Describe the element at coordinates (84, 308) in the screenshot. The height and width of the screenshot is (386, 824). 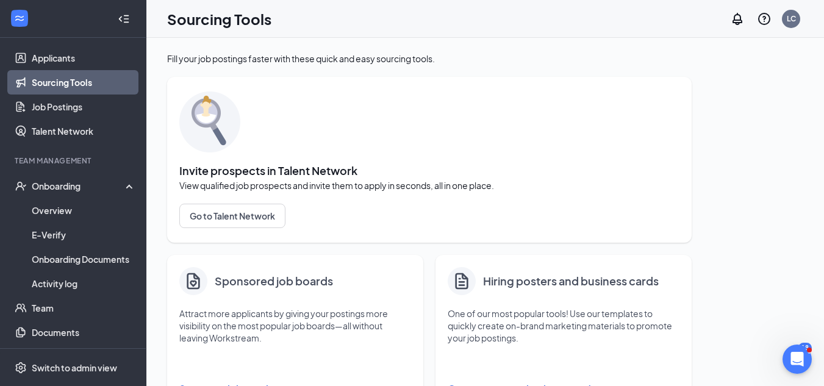
I see `a: Team` at that location.